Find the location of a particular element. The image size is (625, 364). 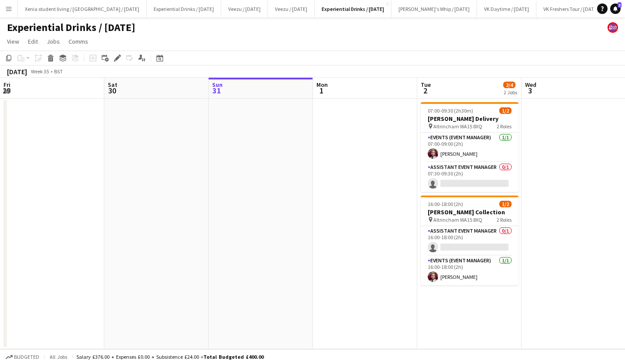

span: 07:00-09:30 (2h30m) is located at coordinates (450, 110).